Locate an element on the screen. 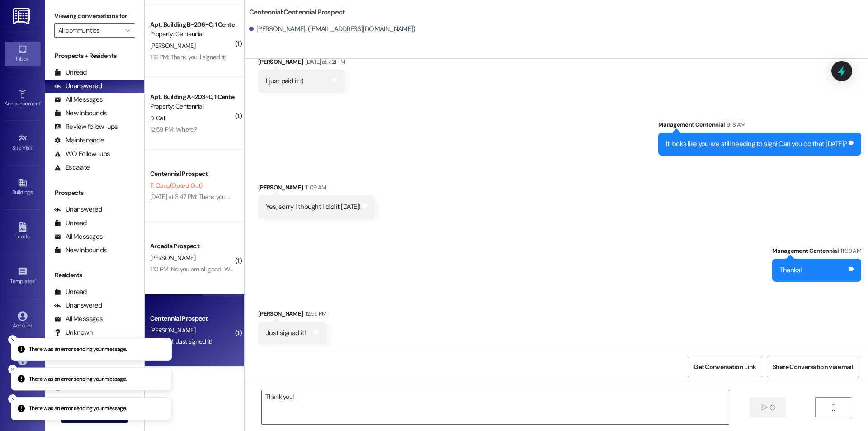  b: Centennial: Centennial Prospect is located at coordinates (297, 13).